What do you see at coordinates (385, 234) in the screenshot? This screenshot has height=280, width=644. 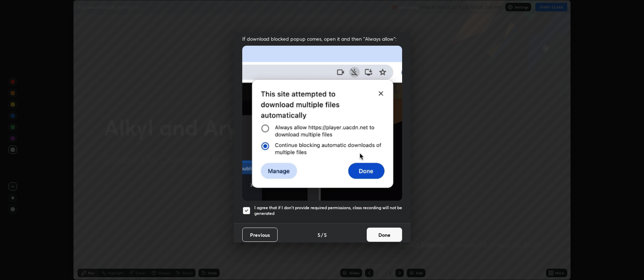 I see `button: Done` at bounding box center [385, 234].